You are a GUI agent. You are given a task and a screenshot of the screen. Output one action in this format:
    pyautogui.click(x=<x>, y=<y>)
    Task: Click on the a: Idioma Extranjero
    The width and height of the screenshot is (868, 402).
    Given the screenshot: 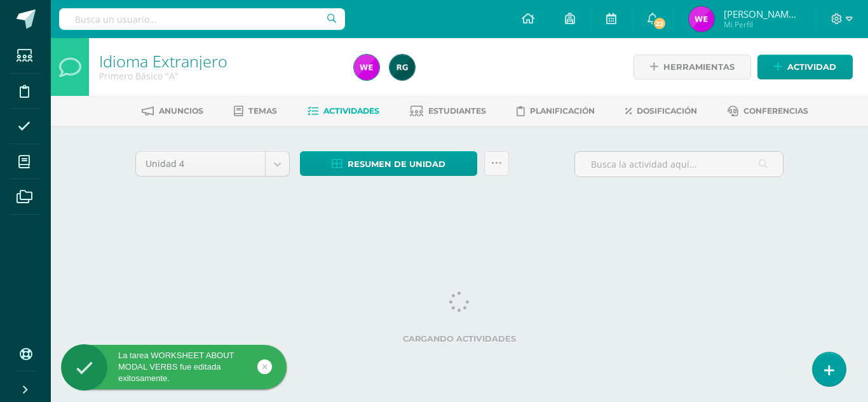 What is the action you would take?
    pyautogui.click(x=163, y=61)
    